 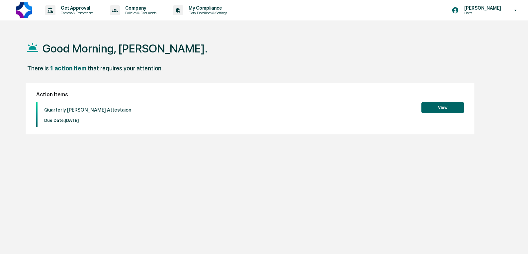 What do you see at coordinates (76, 13) in the screenshot?
I see `p: Content & Transactions` at bounding box center [76, 13].